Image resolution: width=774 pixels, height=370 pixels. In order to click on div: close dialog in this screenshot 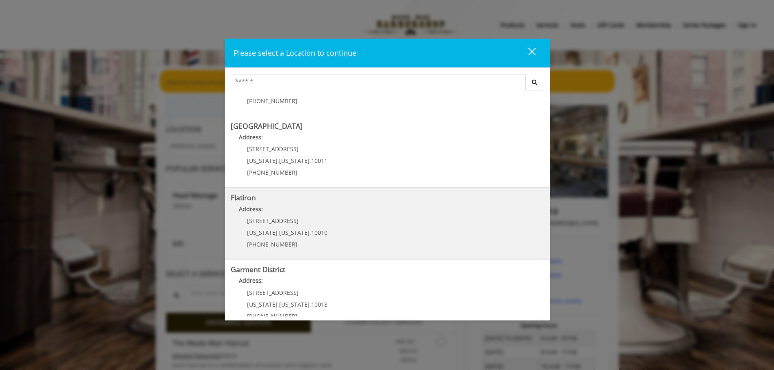, I will do `click(527, 53)`.